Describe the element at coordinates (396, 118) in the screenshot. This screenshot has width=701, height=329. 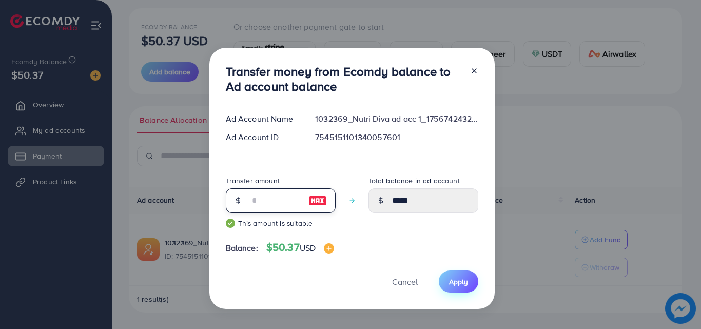
I see `div: 1032369_Nutri Diva ad acc 1_1756742432079` at that location.